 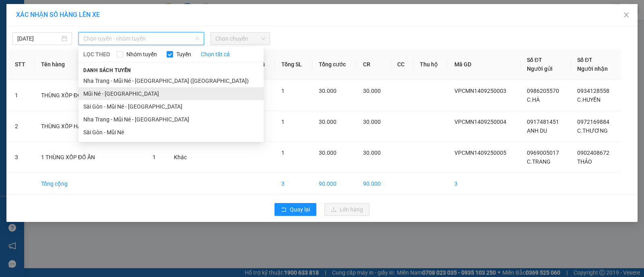 What do you see at coordinates (592, 130) in the screenshot?
I see `span: C.THƯƠNG` at bounding box center [592, 130].